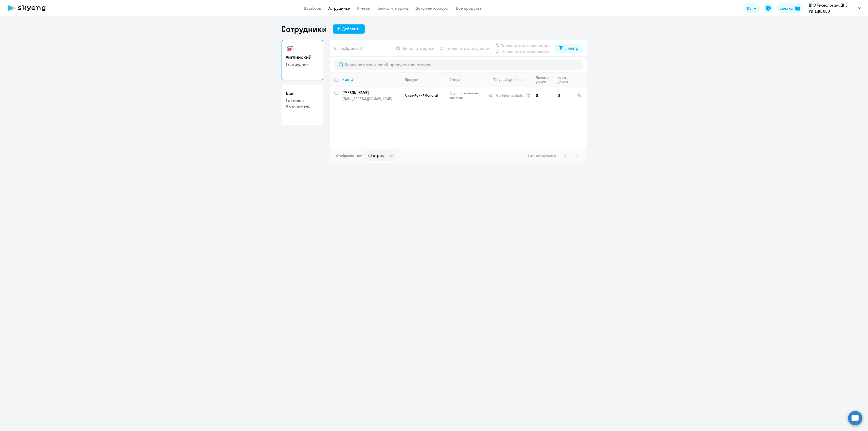 The width and height of the screenshot is (868, 431). What do you see at coordinates (313, 8) in the screenshot?
I see `a: Дашборд` at bounding box center [313, 8].